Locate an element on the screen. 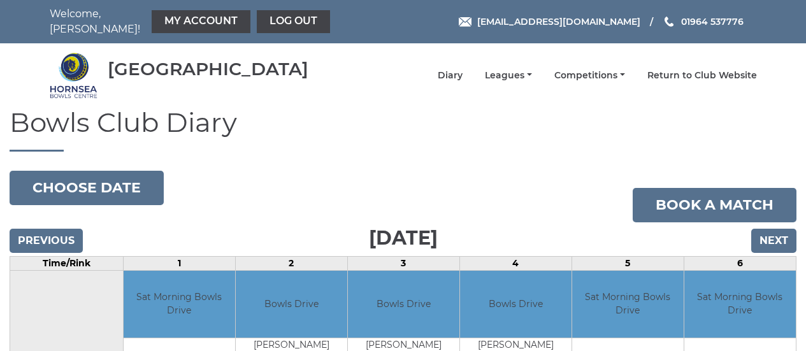 The width and height of the screenshot is (806, 351). a: Competitions is located at coordinates (590, 75).